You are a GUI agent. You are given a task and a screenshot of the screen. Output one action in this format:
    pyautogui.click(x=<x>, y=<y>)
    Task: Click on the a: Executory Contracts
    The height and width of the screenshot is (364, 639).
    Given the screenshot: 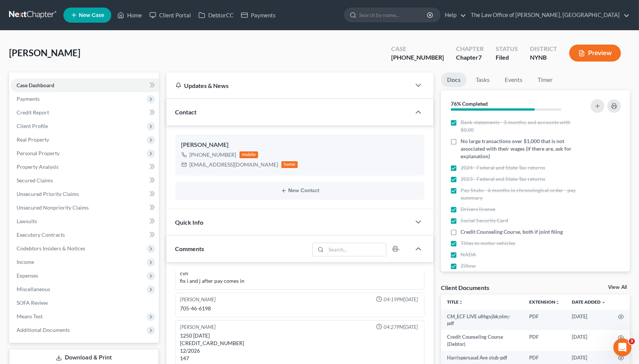 What is the action you would take?
    pyautogui.click(x=84, y=235)
    